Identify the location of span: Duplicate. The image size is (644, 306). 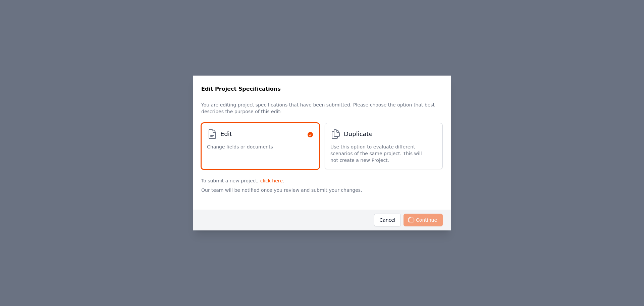
(359, 134).